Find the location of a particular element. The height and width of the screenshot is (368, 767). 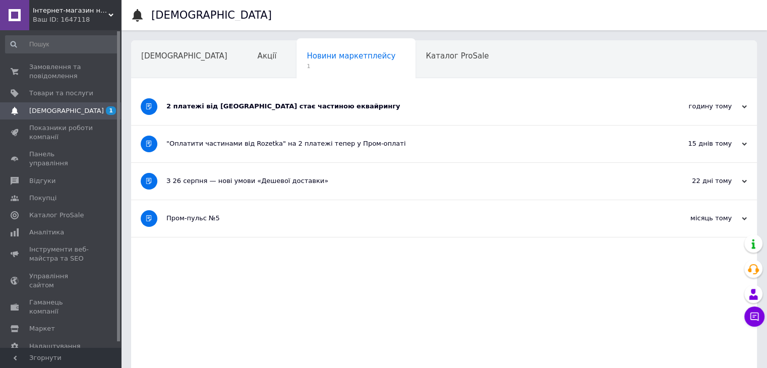

span: Інтернет-магазин настінних годинників і картин Таймер-Ок is located at coordinates (71, 11).